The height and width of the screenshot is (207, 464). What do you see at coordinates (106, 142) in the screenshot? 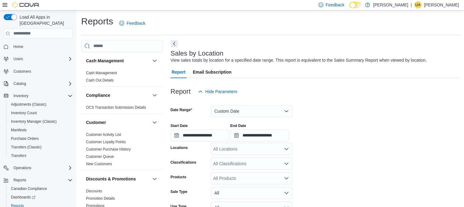
I see `span: Customer Loyalty Points` at bounding box center [106, 142].